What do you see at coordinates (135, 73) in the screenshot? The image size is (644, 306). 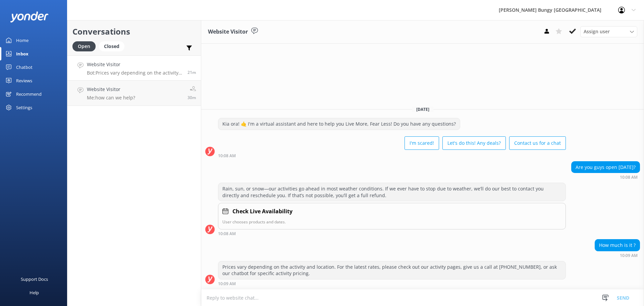 I see `p: Bot: Prices vary depending on the activity and location. For the latest rates, please check out o...` at bounding box center [135, 73].